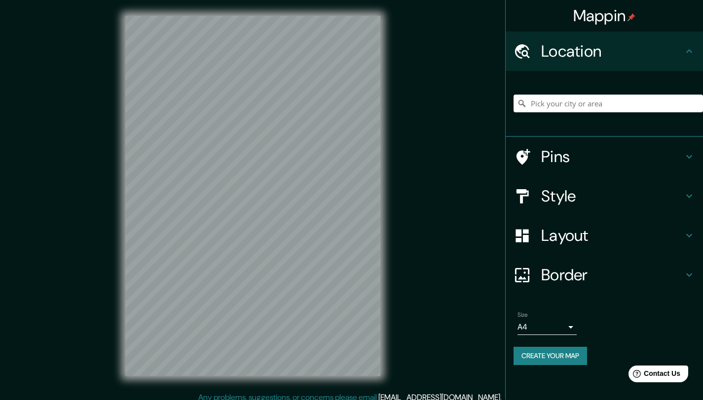  Describe the element at coordinates (608, 104) in the screenshot. I see `input: Pick your city or area` at that location.